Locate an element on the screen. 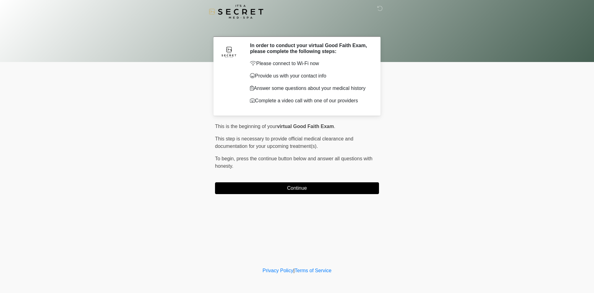 This screenshot has height=293, width=594. span: This is the beginning of your is located at coordinates (246, 126).